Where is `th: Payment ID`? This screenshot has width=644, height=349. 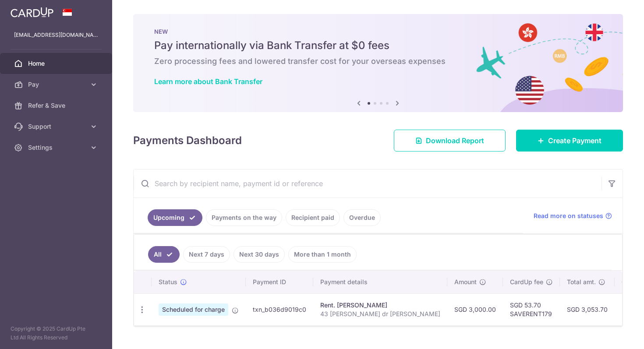
th: Payment ID is located at coordinates (279, 282).